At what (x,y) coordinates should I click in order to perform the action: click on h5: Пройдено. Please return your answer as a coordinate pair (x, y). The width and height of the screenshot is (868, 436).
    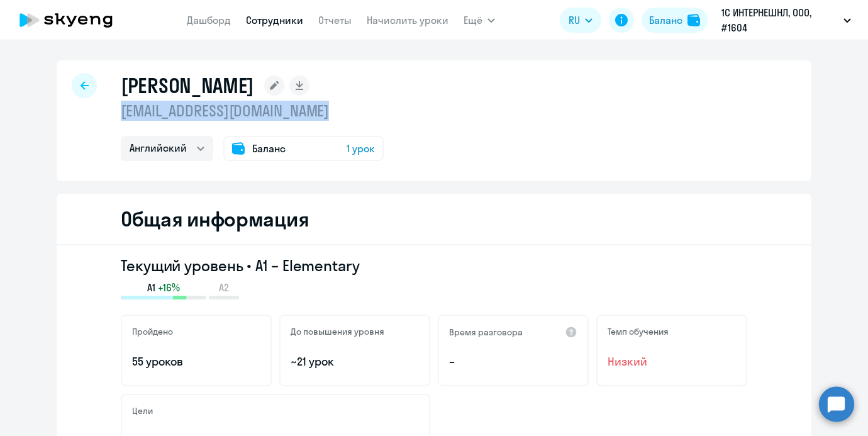
    Looking at the image, I should click on (152, 331).